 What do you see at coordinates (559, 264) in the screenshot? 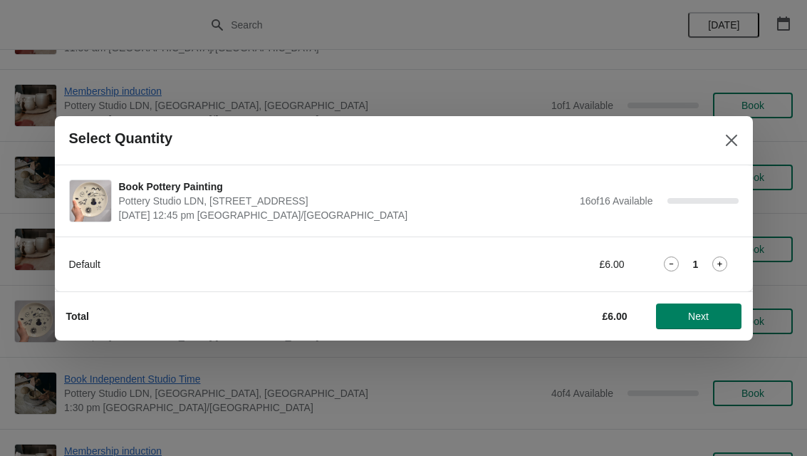
I see `div: £6.00` at bounding box center [559, 264].